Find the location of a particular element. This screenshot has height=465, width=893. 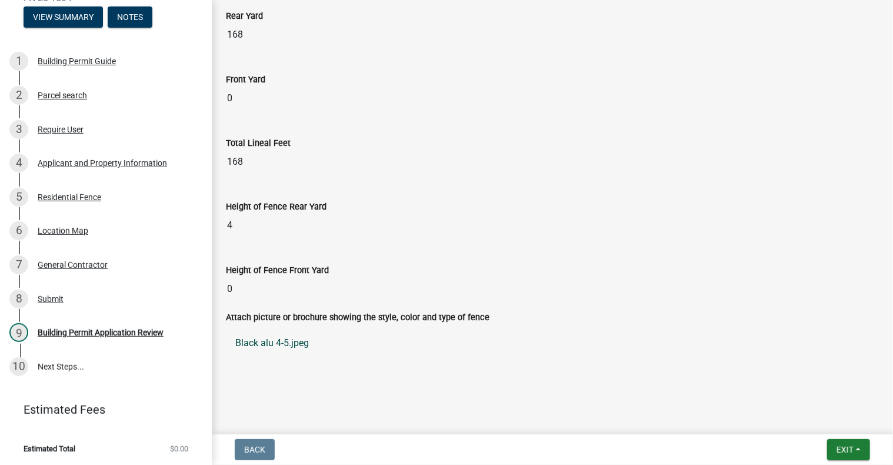

wm-modal-confirm: Summary is located at coordinates (63, 18).